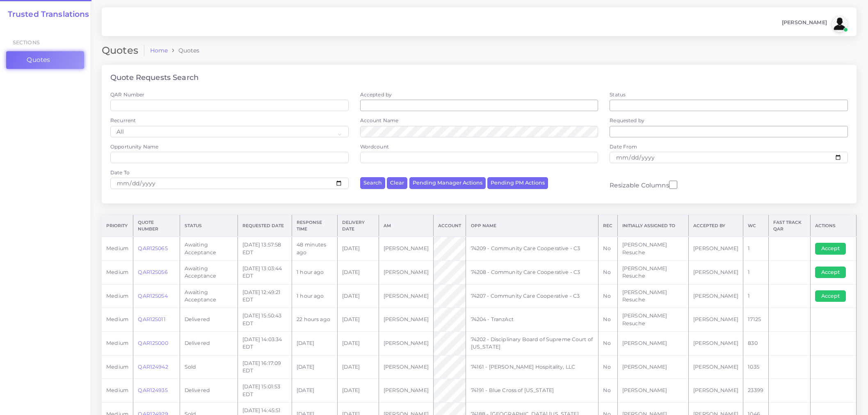 The width and height of the screenshot is (868, 415). Describe the element at coordinates (789, 226) in the screenshot. I see `th: Fast Track QAR` at that location.